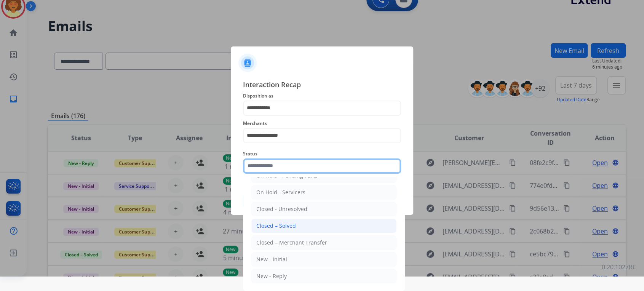  I want to click on div: Closed – Merchant Transfer, so click(292, 242).